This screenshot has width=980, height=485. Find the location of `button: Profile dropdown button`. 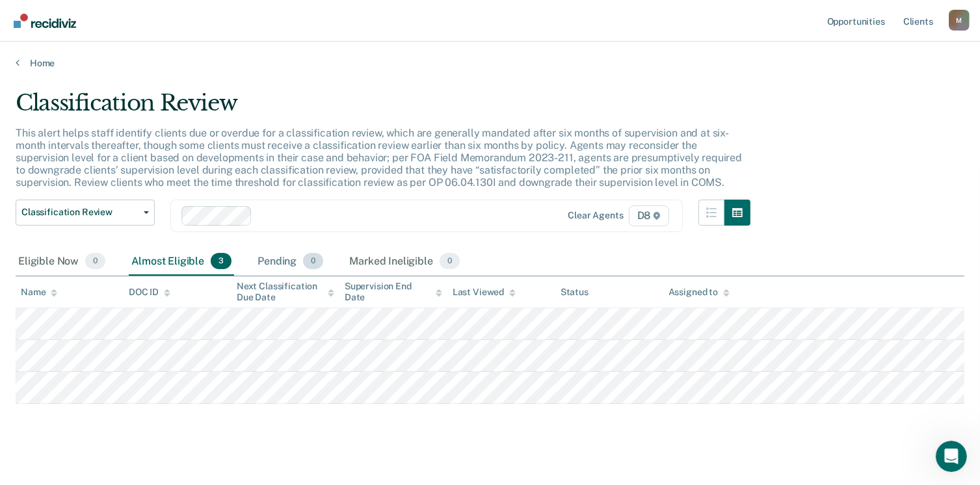

button: Profile dropdown button is located at coordinates (959, 20).